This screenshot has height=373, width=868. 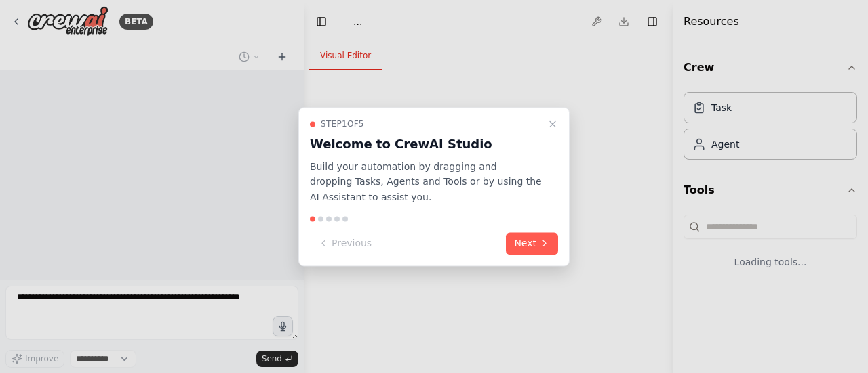 I want to click on span: Step 1 of 5, so click(x=342, y=124).